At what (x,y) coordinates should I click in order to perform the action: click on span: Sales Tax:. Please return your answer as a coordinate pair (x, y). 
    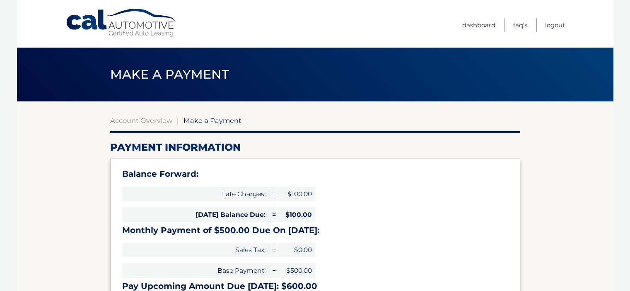
    Looking at the image, I should click on (195, 250).